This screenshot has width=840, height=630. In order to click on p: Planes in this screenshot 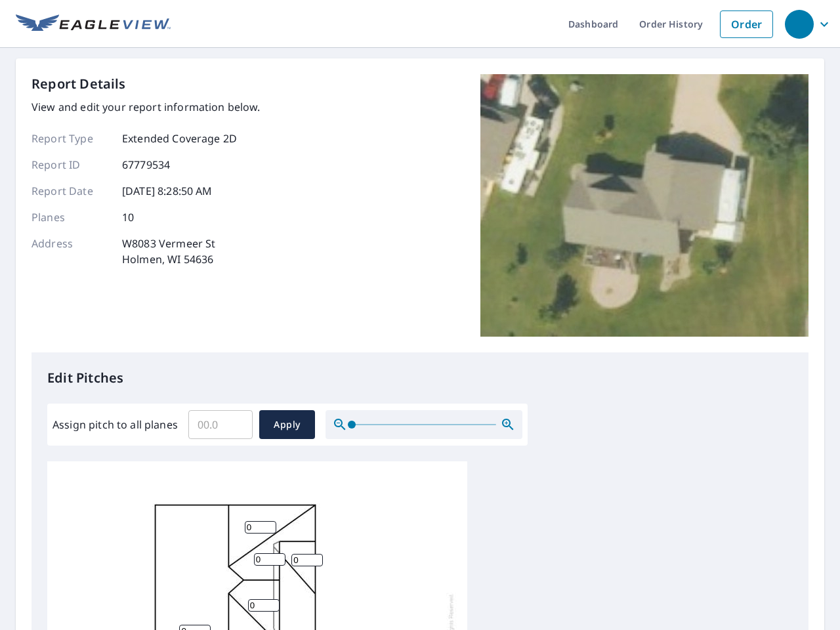, I will do `click(71, 217)`.